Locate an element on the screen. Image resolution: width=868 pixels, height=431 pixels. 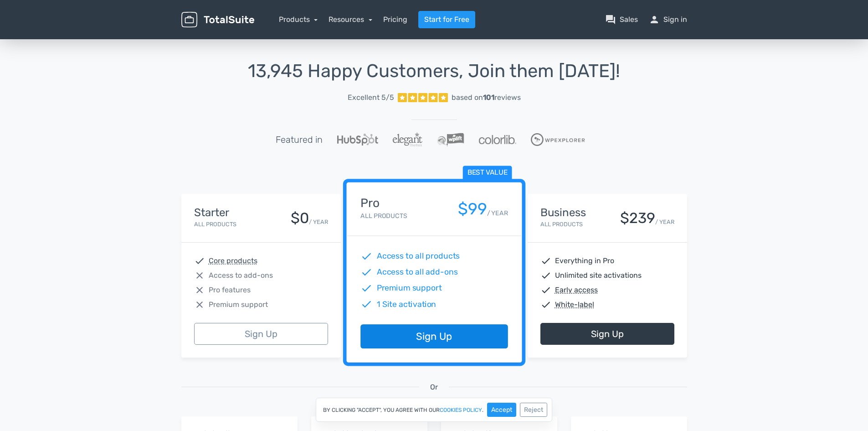
span: Pro features is located at coordinates (230, 290).